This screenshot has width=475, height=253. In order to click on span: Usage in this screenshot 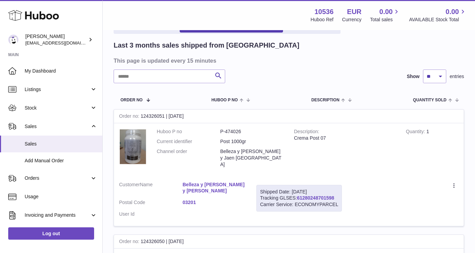, I will do `click(61, 196)`.